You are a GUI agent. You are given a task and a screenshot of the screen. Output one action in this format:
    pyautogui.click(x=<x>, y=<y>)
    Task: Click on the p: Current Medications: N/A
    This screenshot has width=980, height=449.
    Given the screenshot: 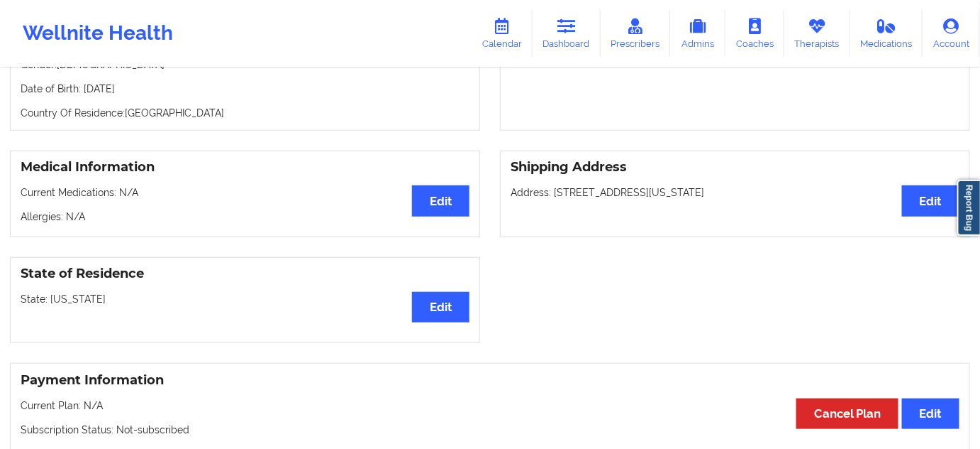 What is the action you would take?
    pyautogui.click(x=245, y=192)
    